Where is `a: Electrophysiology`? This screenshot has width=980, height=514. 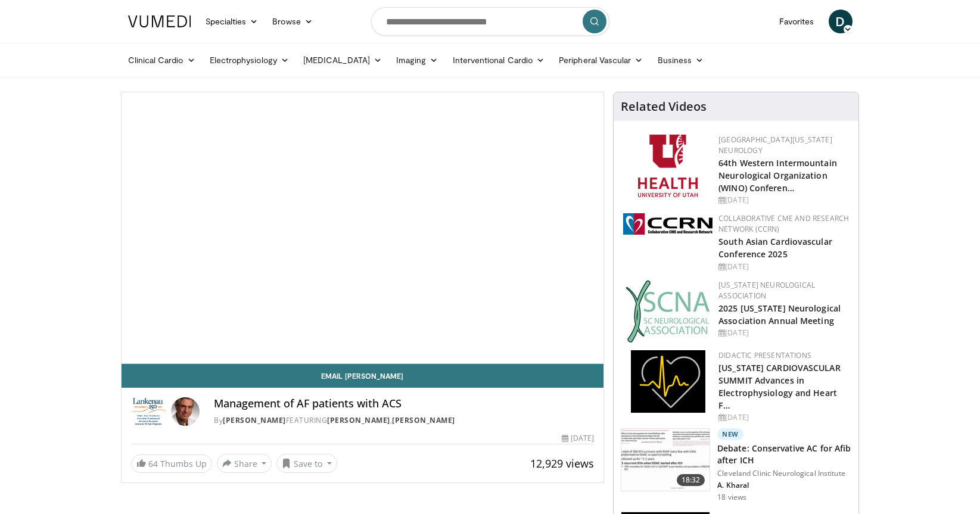 a: Electrophysiology is located at coordinates (249, 60).